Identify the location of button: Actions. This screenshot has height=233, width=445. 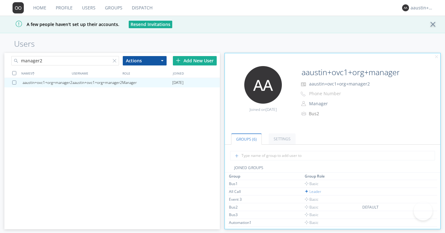
(145, 61).